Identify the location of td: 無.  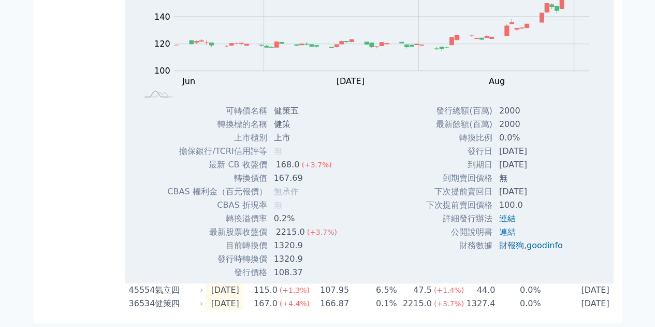
(532, 178).